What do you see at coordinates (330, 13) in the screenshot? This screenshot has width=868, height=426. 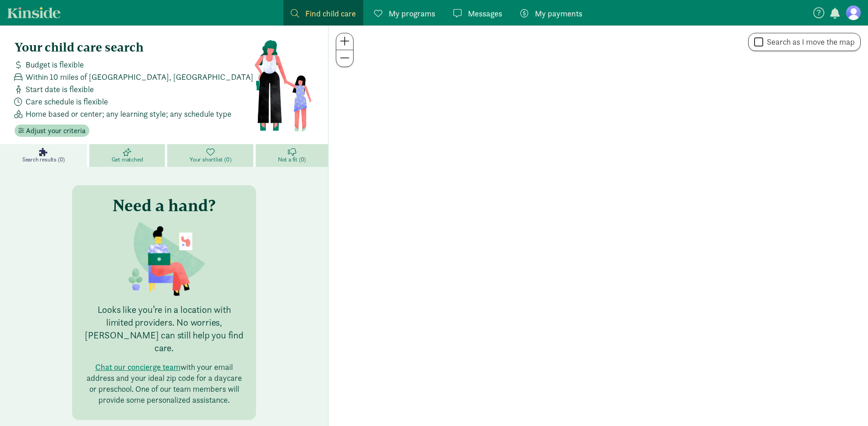 I see `span: Find child care` at bounding box center [330, 13].